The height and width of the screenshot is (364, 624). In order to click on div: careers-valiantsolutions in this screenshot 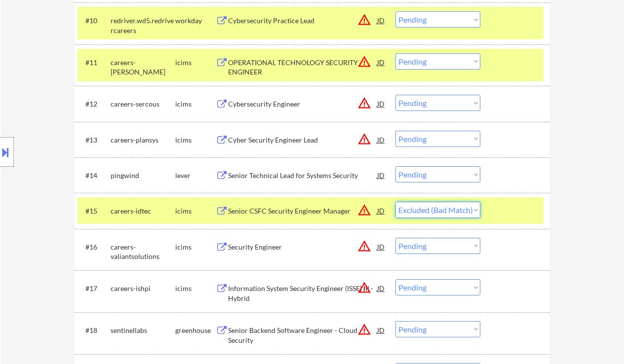, I will do `click(143, 251)`.